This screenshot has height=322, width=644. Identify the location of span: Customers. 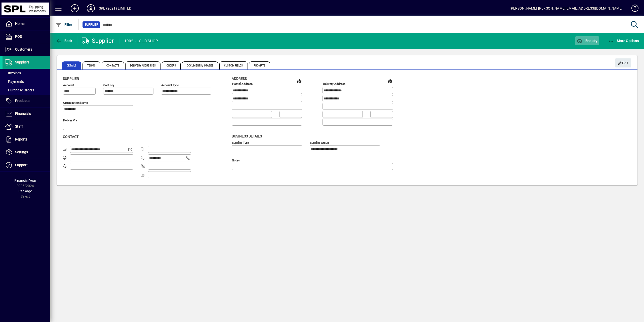
(24, 49).